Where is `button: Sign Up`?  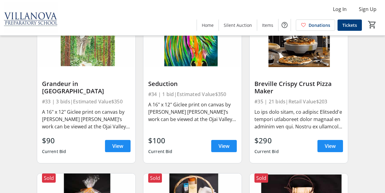
button: Sign Up is located at coordinates (368, 9).